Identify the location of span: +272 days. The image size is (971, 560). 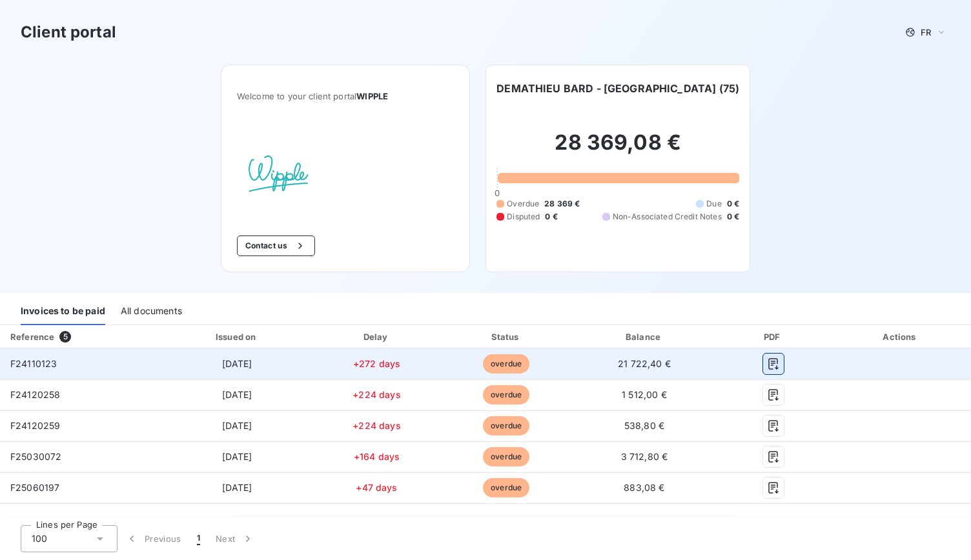
(376, 364).